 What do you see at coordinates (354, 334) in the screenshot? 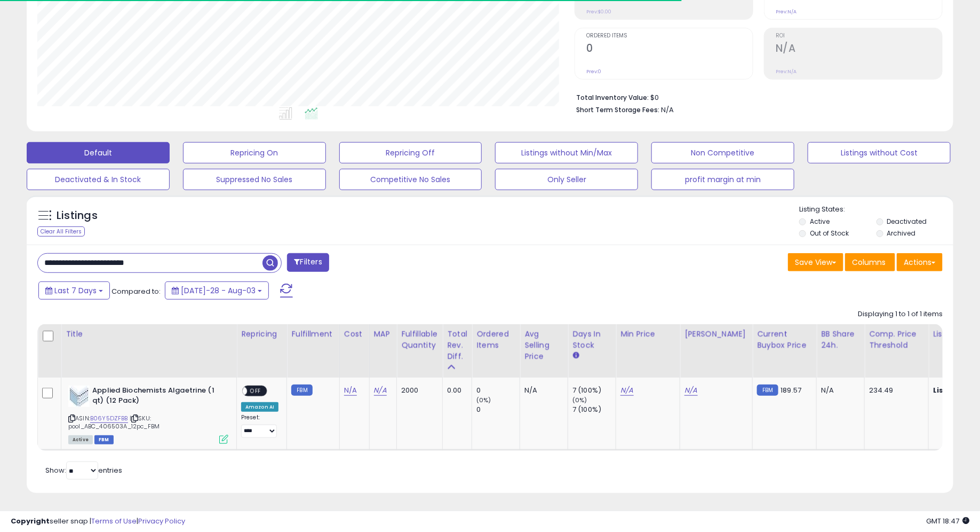
I see `div: Cost` at bounding box center [354, 334].